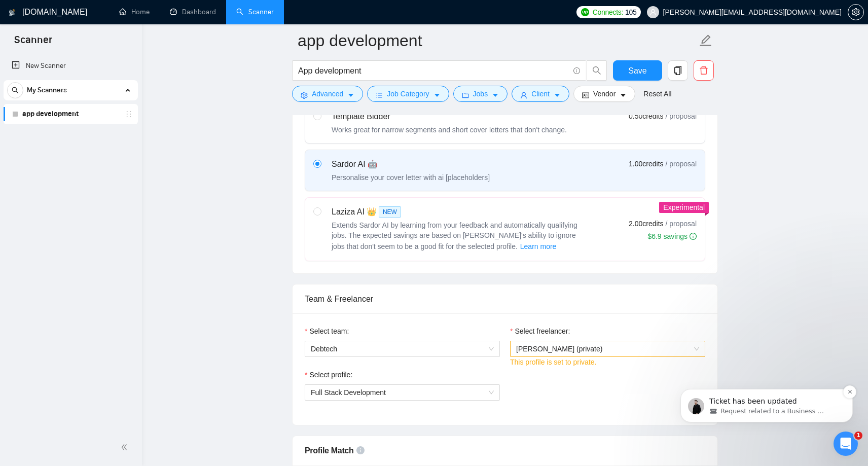 Image resolution: width=868 pixels, height=466 pixels. Describe the element at coordinates (586, 95) in the screenshot. I see `span: idcard` at that location.